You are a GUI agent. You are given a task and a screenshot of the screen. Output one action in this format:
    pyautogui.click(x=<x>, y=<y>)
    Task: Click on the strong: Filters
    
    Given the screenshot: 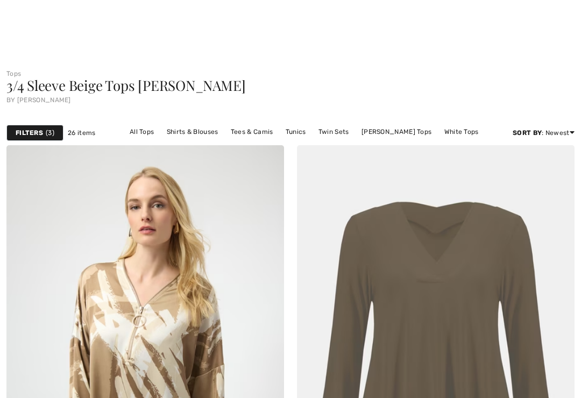 What is the action you would take?
    pyautogui.click(x=29, y=133)
    